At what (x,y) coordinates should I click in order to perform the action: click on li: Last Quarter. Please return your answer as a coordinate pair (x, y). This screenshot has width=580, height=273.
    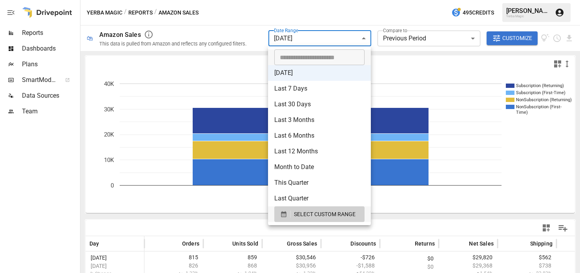
    Looking at the image, I should click on (319, 198).